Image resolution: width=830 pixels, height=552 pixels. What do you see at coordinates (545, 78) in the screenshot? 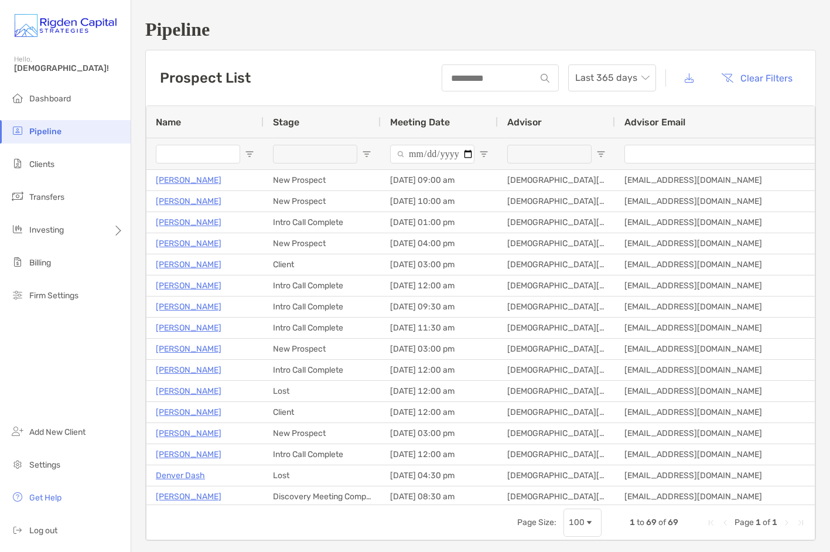
I see `img: input icon` at bounding box center [545, 78].